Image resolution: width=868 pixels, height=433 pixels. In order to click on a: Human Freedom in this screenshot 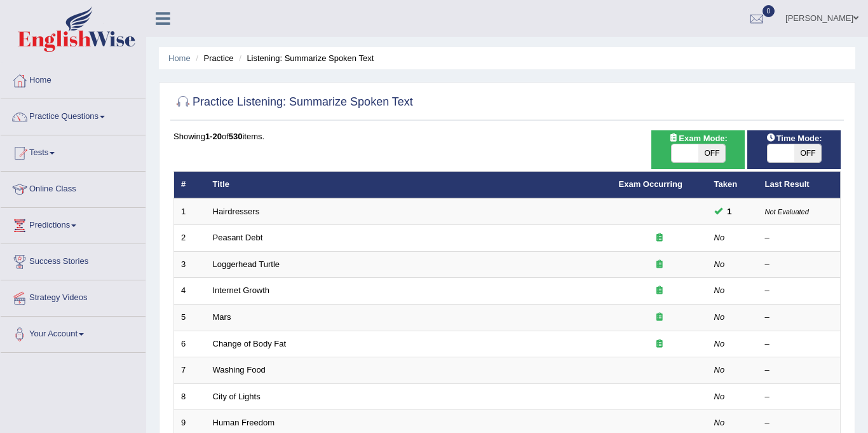, I will do `click(244, 423)`.